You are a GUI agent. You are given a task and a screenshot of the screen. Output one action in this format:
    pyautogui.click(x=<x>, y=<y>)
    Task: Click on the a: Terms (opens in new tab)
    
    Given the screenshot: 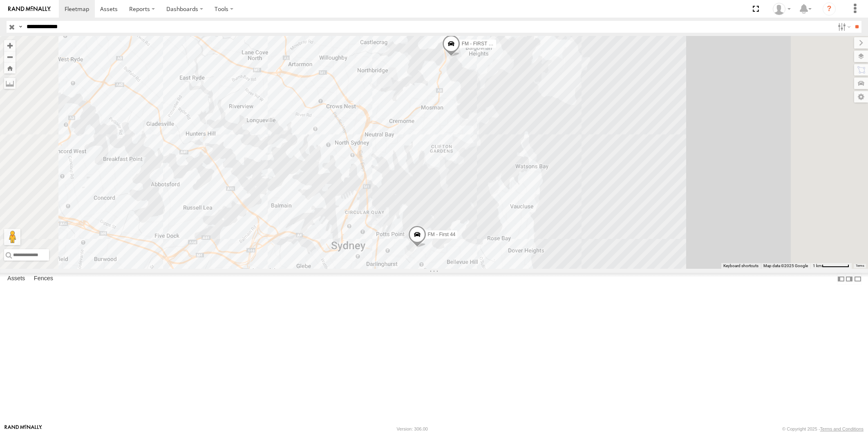 What is the action you would take?
    pyautogui.click(x=860, y=266)
    